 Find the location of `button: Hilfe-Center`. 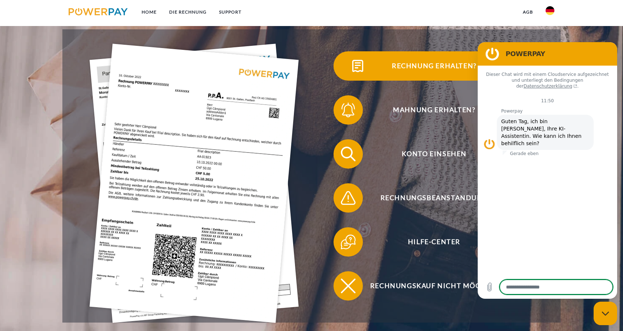

button: Hilfe-Center is located at coordinates (429, 242).